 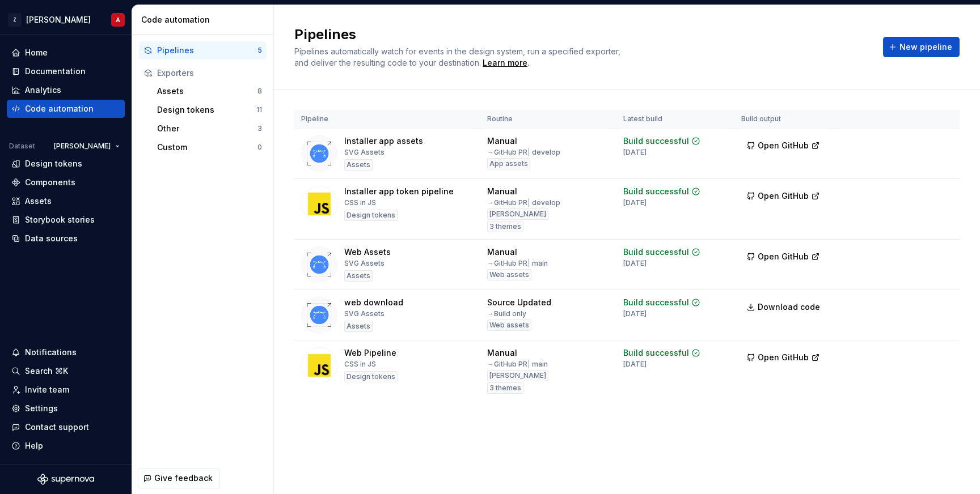 I want to click on span: New pipeline, so click(x=926, y=47).